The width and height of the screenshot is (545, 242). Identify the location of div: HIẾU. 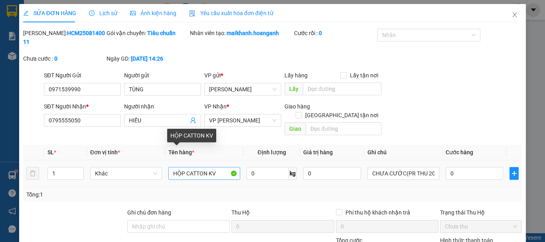
(108, 31).